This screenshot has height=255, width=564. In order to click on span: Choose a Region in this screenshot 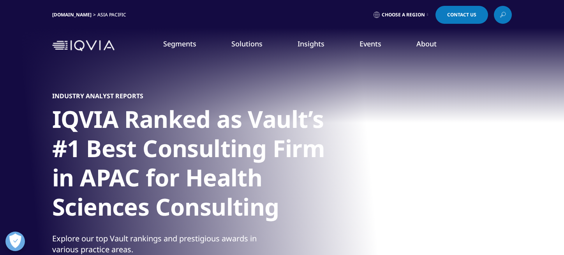, I will do `click(403, 15)`.